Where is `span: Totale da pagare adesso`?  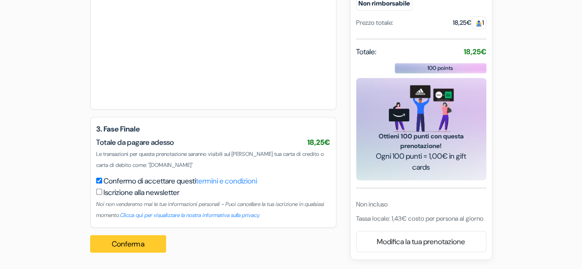
span: Totale da pagare adesso is located at coordinates (135, 142).